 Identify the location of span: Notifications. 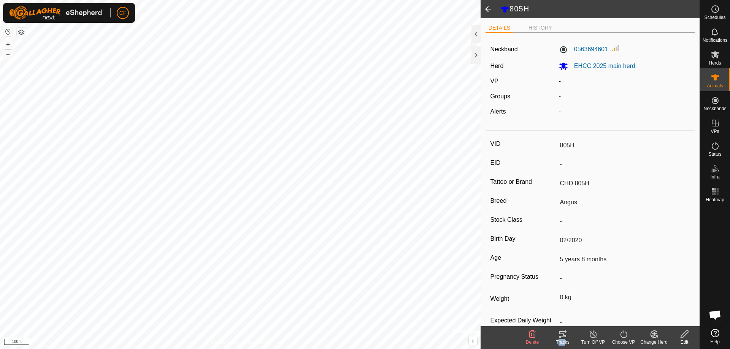
(715, 40).